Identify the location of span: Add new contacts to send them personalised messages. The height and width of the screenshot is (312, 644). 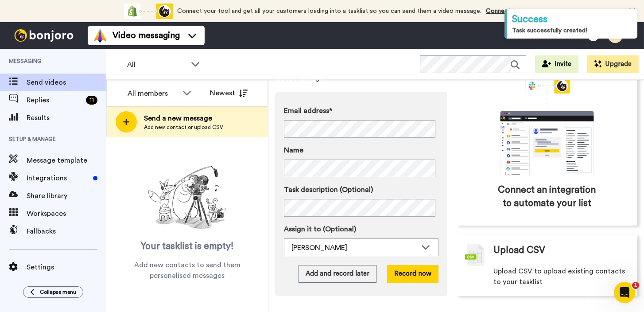
(187, 270).